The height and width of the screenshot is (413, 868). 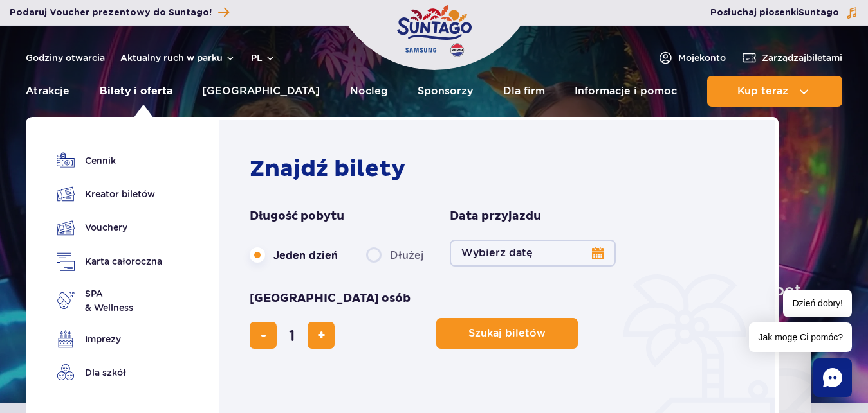 What do you see at coordinates (625, 91) in the screenshot?
I see `a: Informacje i pomoc` at bounding box center [625, 91].